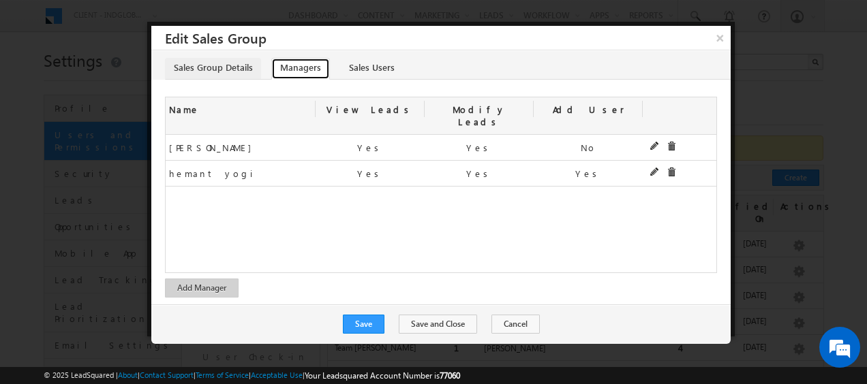 This screenshot has width=867, height=384. Describe the element at coordinates (479, 116) in the screenshot. I see `div: Modify Leads` at that location.